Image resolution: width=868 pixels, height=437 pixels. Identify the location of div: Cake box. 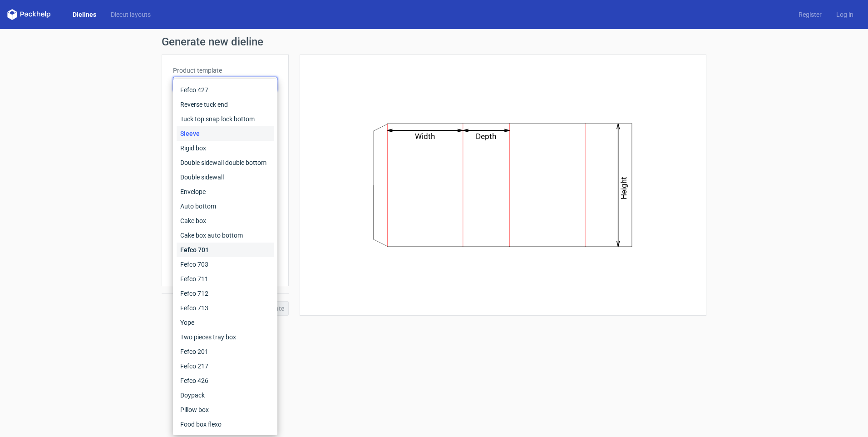
(225, 221).